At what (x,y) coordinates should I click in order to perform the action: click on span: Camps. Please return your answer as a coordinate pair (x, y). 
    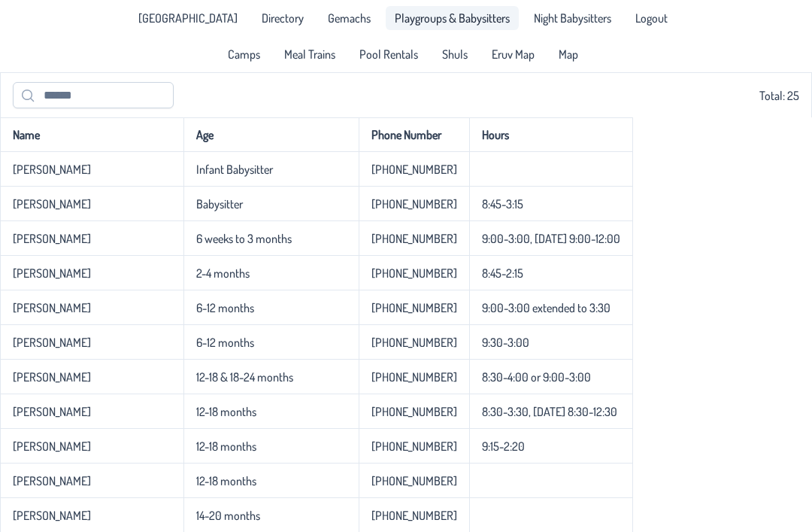
    Looking at the image, I should click on (244, 54).